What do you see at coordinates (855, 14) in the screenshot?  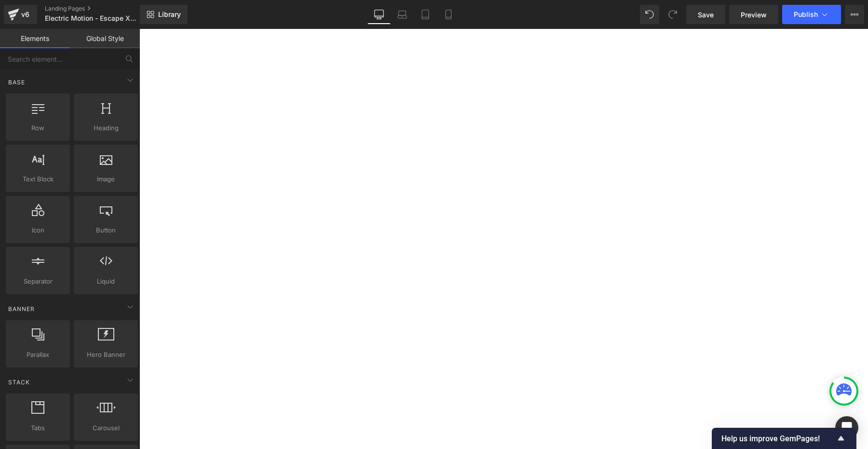 I see `button: More` at bounding box center [855, 14].